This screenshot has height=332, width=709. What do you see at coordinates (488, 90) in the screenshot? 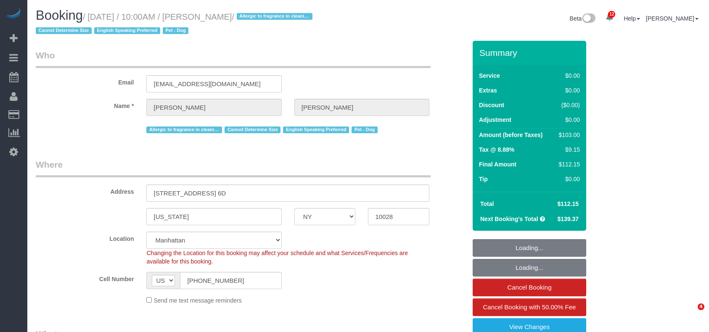
I see `label: Extras` at bounding box center [488, 90].